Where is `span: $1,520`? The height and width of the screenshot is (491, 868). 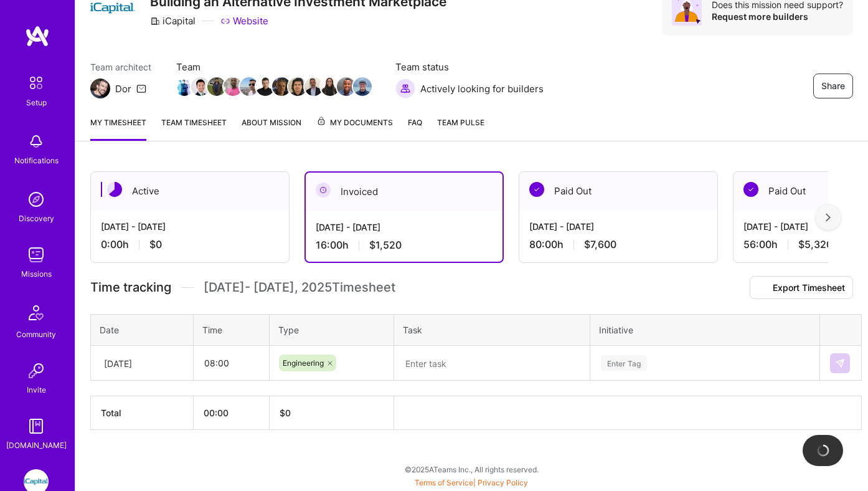 span: $1,520 is located at coordinates (385, 245).